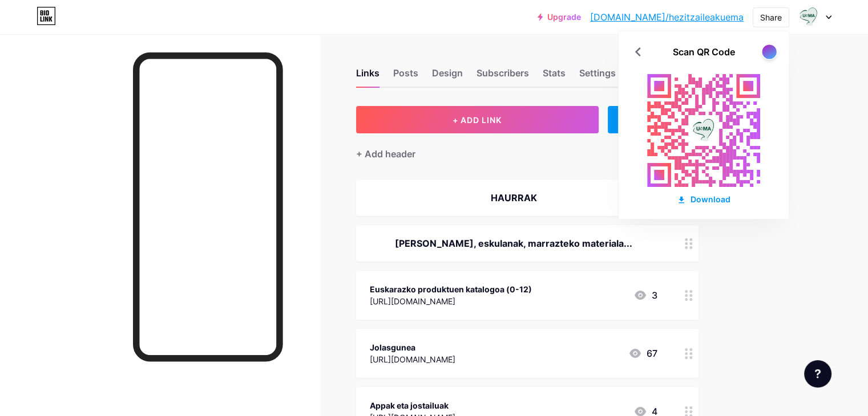  What do you see at coordinates (451, 289) in the screenshot?
I see `div: Euskarazko produktuen katalogoa (0-12)` at bounding box center [451, 289].